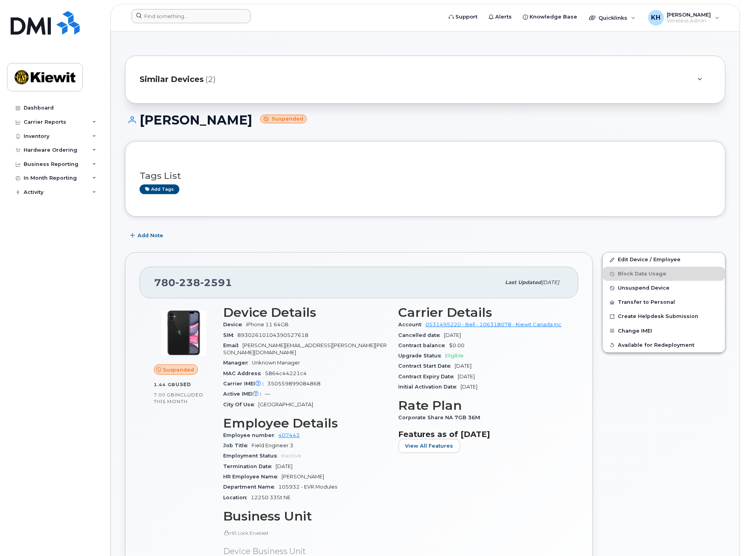 Image resolution: width=744 pixels, height=556 pixels. What do you see at coordinates (216, 283) in the screenshot?
I see `span: 2591` at bounding box center [216, 283].